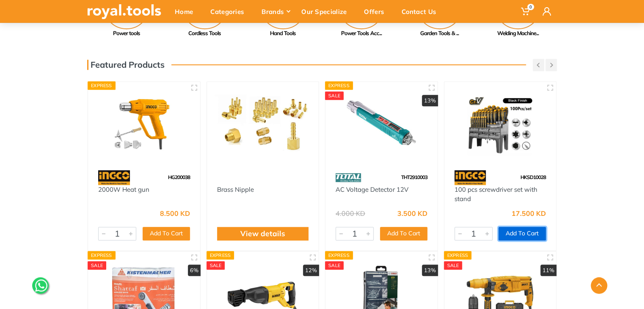 The height and width of the screenshot is (309, 644). I want to click on span: HKSD10028, so click(533, 177).